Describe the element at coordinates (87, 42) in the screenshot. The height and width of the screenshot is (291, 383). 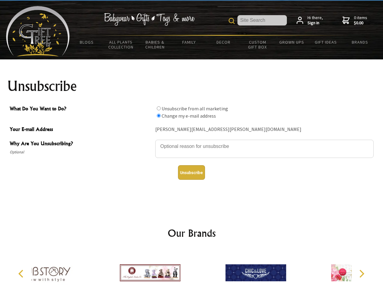
I see `a: BLOGS` at that location.